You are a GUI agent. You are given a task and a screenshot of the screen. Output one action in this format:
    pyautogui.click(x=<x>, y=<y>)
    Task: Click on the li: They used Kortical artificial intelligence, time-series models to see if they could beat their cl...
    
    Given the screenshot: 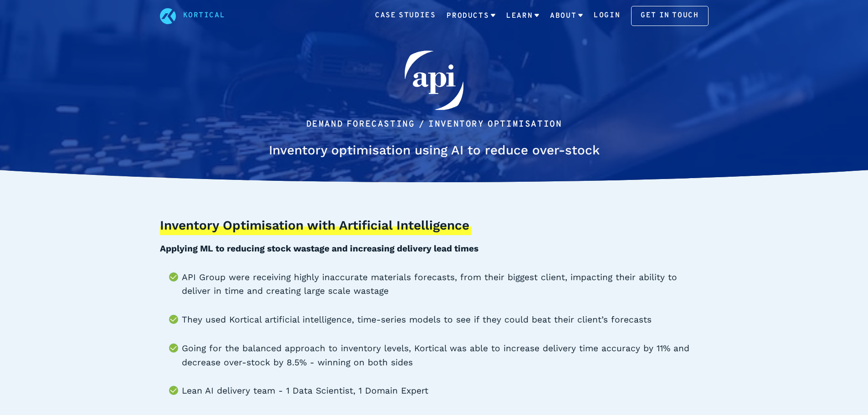 What is the action you would take?
    pyautogui.click(x=445, y=320)
    